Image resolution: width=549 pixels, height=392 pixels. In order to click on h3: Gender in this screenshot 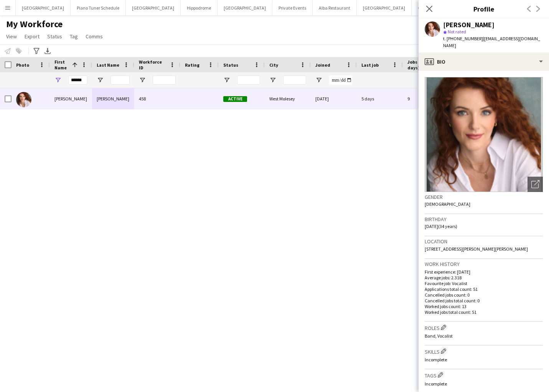, I will do `click(484, 197)`.